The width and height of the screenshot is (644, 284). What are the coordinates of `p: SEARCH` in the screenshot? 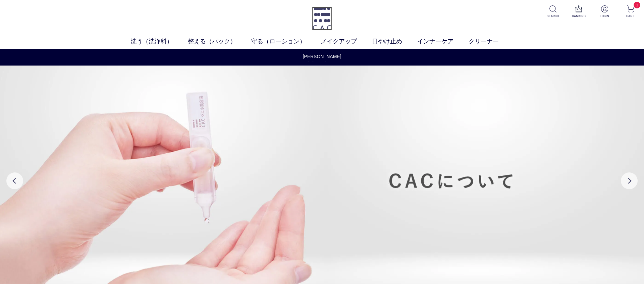 It's located at (552, 16).